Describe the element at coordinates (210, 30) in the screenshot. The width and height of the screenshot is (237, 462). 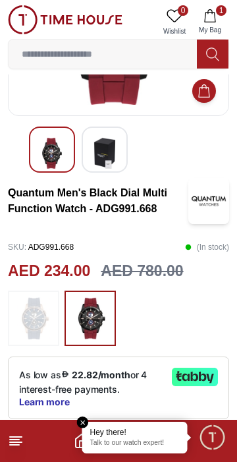
I see `span: My Bag` at that location.